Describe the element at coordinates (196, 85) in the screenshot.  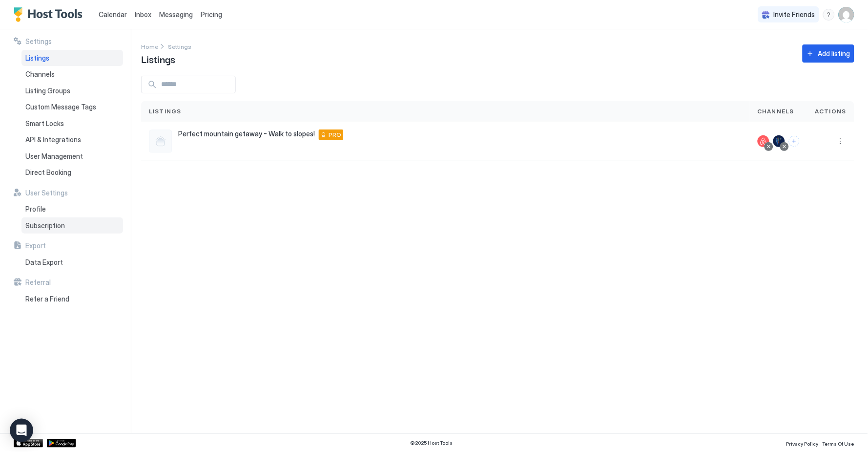
I see `input: Input Field` at that location.